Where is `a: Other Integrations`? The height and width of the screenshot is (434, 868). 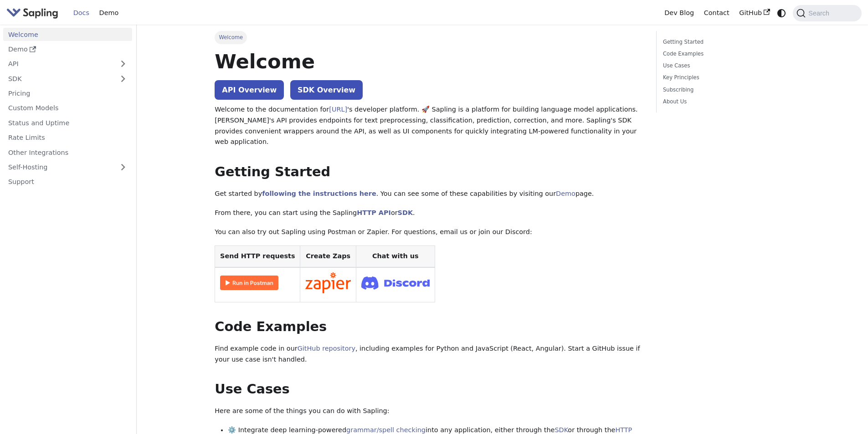 a: Other Integrations is located at coordinates (68, 152).